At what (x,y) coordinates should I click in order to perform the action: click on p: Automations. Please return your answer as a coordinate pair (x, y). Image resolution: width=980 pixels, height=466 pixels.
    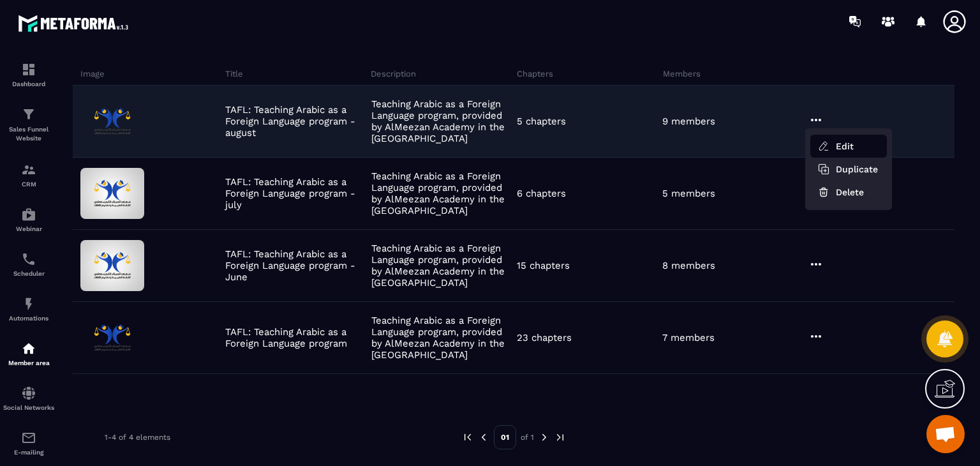
    Looking at the image, I should click on (28, 318).